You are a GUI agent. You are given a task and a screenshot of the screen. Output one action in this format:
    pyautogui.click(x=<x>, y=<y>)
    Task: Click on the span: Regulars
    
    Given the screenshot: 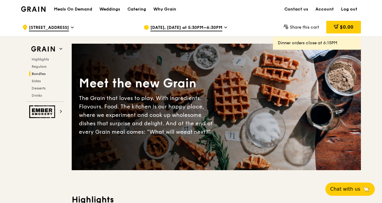 What is the action you would take?
    pyautogui.click(x=39, y=67)
    